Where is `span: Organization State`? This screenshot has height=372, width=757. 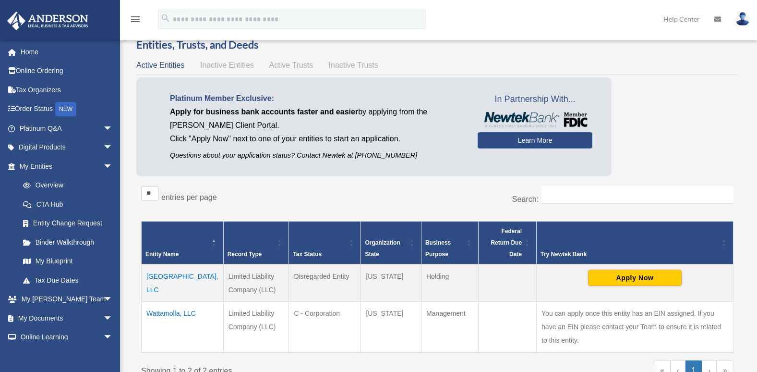 span: Organization State is located at coordinates (382, 248).